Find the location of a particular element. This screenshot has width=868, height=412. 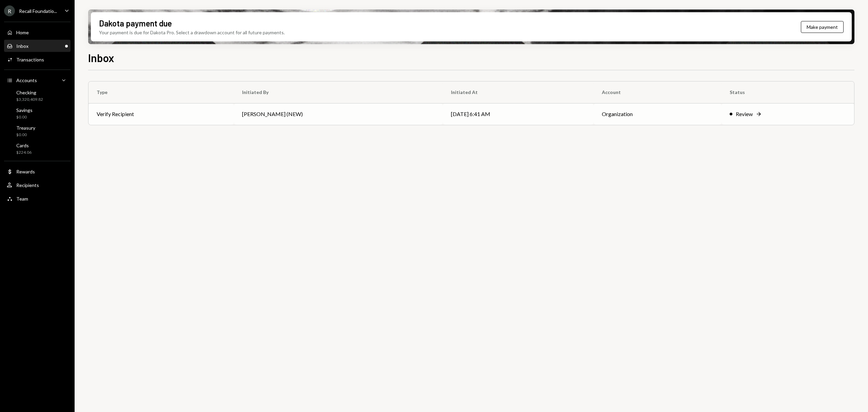

div: Recall Foundatio... is located at coordinates (38, 11).